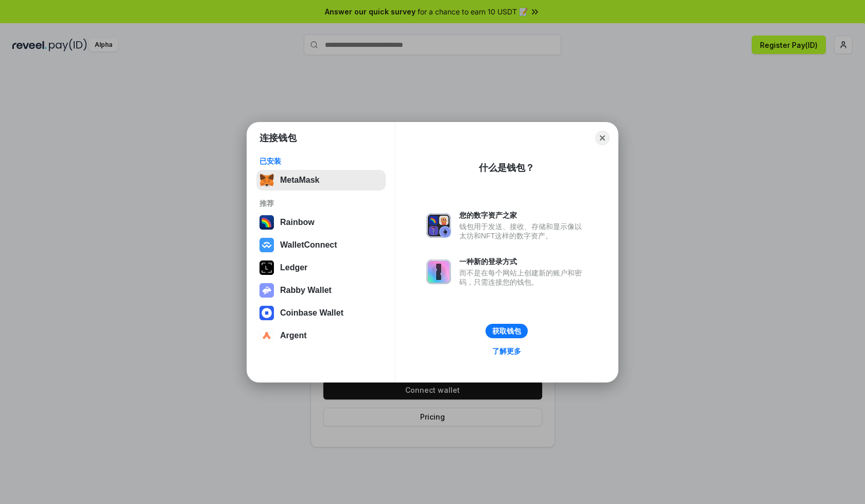 The height and width of the screenshot is (504, 865). Describe the element at coordinates (507, 168) in the screenshot. I see `div: 什么是钱包？` at that location.